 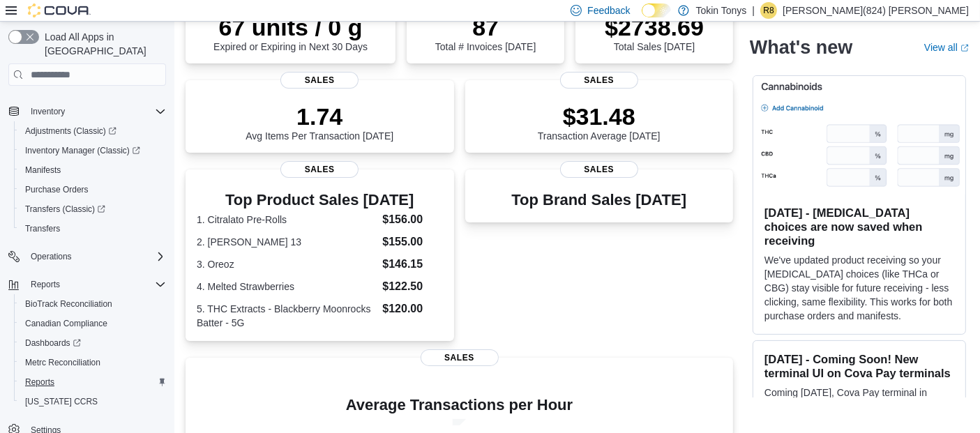 I want to click on input: Dark Mode, so click(x=657, y=10).